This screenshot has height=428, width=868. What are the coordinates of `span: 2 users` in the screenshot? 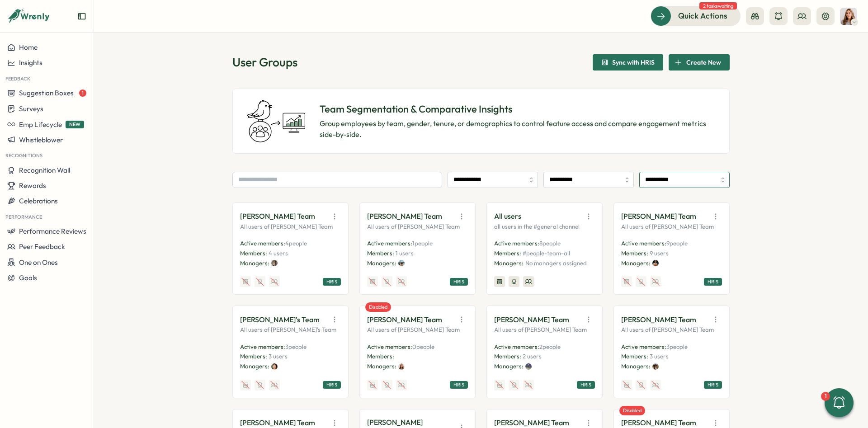 It's located at (532, 357).